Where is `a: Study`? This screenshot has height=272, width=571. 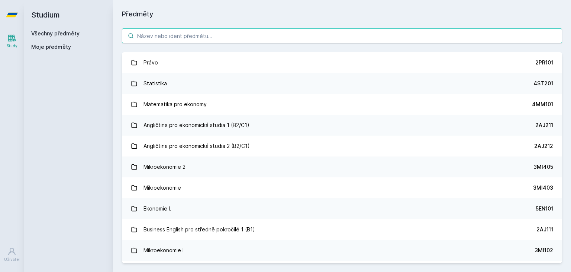 a: Study is located at coordinates (12, 41).